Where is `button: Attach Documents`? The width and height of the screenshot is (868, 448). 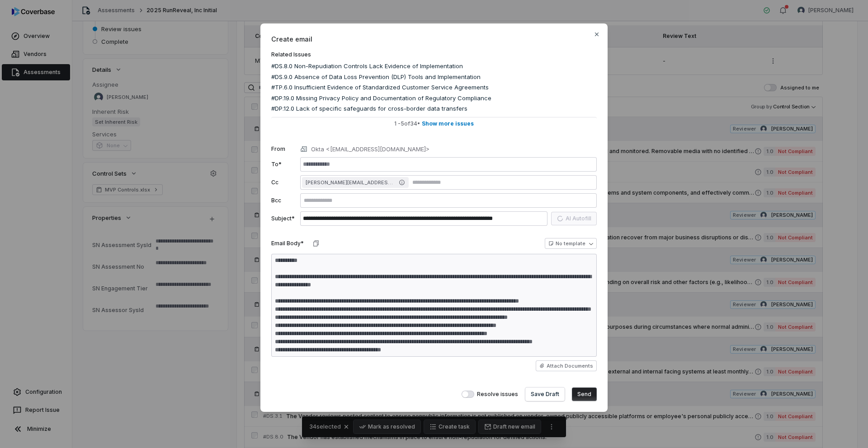
button: Attach Documents is located at coordinates (566, 366).